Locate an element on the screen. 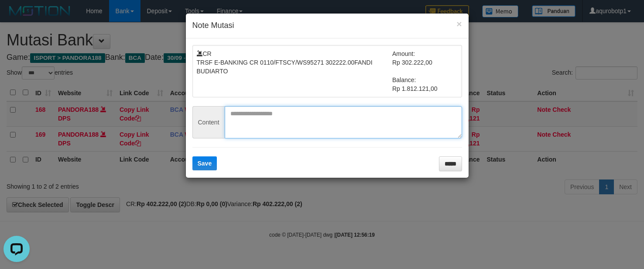 The height and width of the screenshot is (269, 644). h4: Note Mutasi is located at coordinates (327, 26).